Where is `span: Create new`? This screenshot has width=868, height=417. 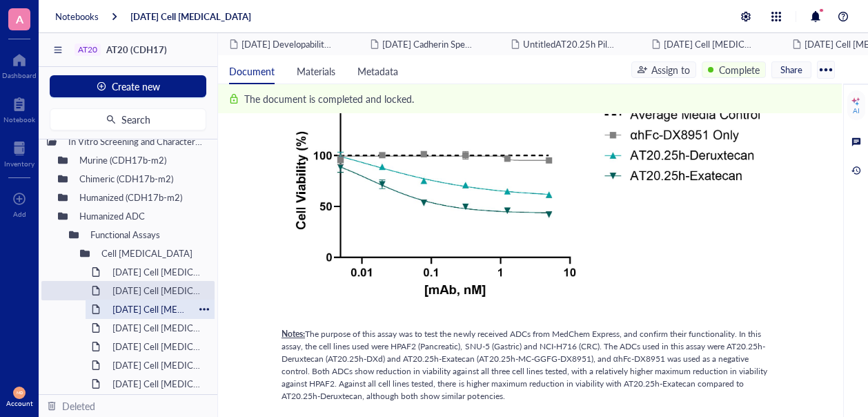 span: Create new is located at coordinates (136, 86).